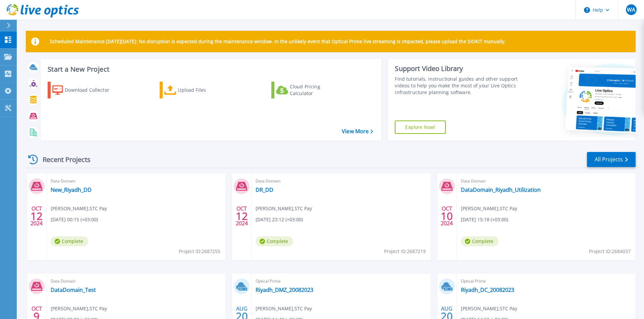  What do you see at coordinates (631, 10) in the screenshot?
I see `span: WA` at bounding box center [631, 10].